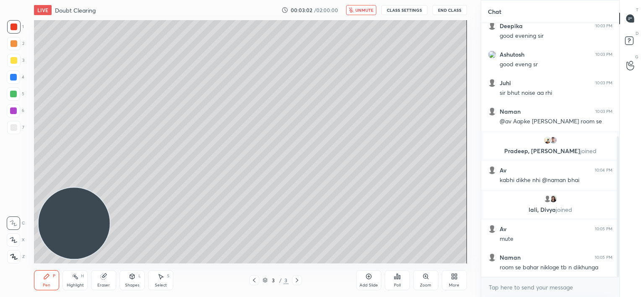  I want to click on div: Highlight, so click(75, 285).